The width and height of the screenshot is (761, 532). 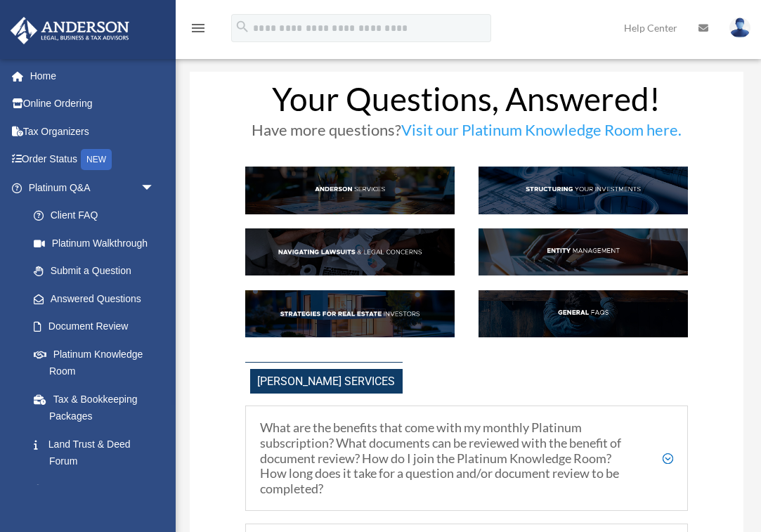 What do you see at coordinates (584, 313) in the screenshot?
I see `img: GenFAQ_hdr` at bounding box center [584, 313].